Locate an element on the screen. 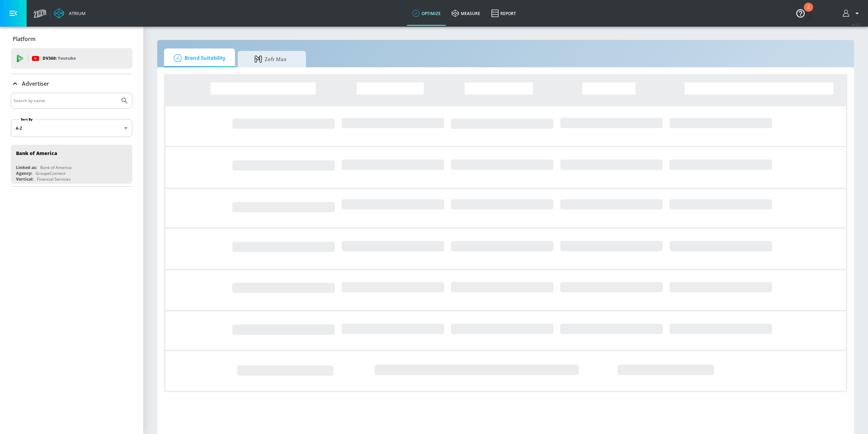  div: Financial Services is located at coordinates (53, 179).